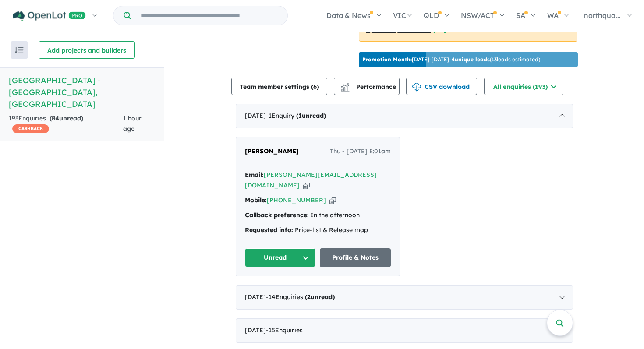 The height and width of the screenshot is (349, 644). I want to click on span: CASHBACK, so click(31, 129).